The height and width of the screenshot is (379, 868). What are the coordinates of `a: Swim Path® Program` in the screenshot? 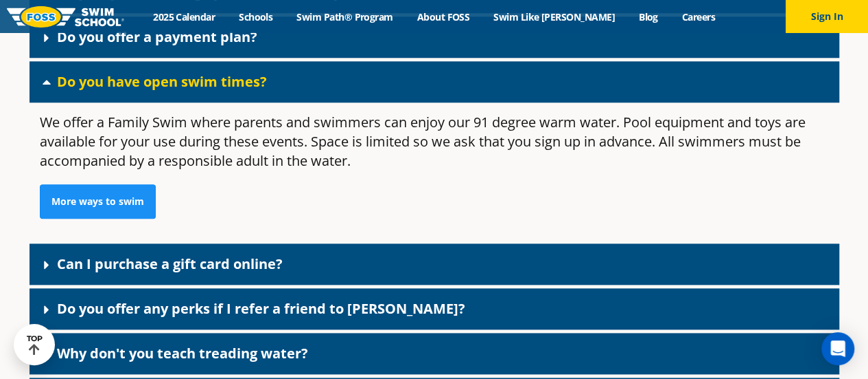 It's located at (344, 17).